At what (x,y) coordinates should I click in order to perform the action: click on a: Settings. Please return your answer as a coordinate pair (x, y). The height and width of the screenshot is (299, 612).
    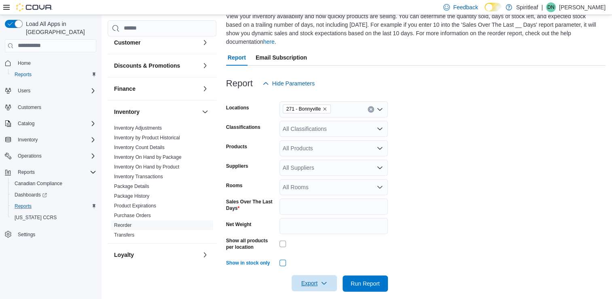
    Looking at the image, I should click on (26, 234).